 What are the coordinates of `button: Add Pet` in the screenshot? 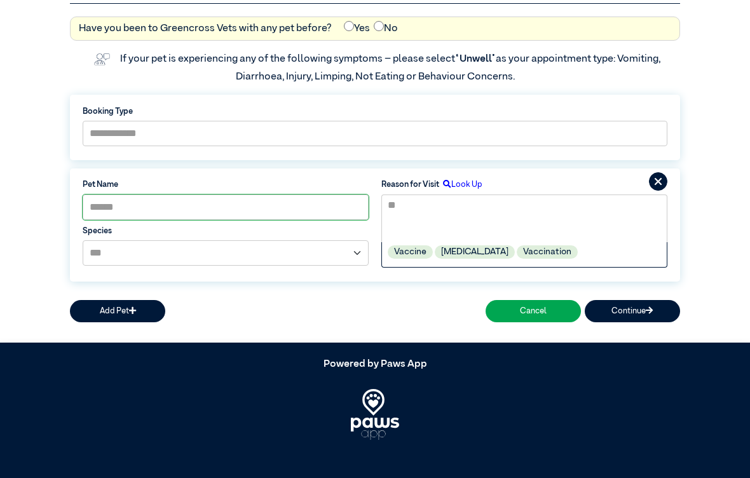 It's located at (118, 311).